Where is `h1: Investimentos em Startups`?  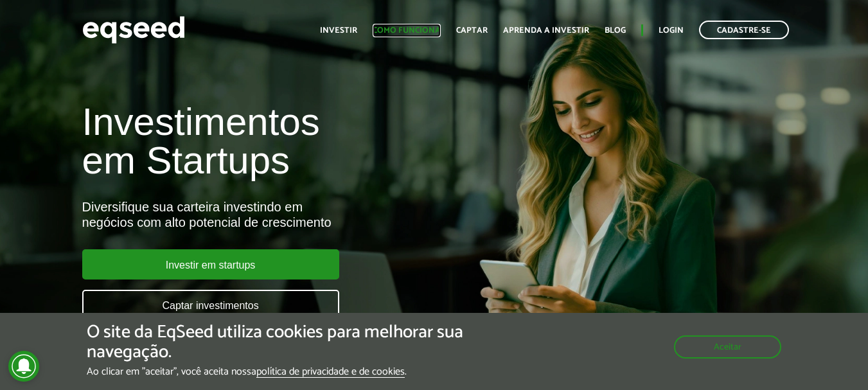
h1: Investimentos em Startups is located at coordinates (290, 142).